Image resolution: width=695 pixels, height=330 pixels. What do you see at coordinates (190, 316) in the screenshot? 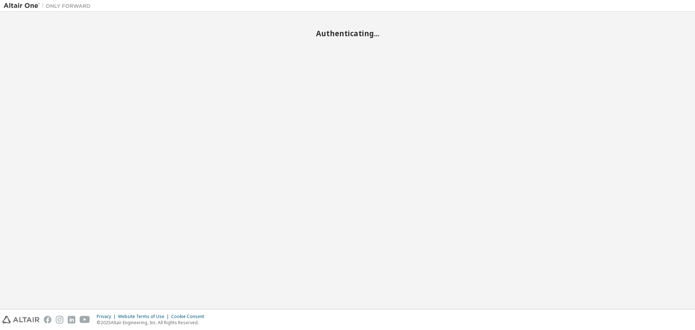
I see `div: Cookie Consent` at bounding box center [190, 316].